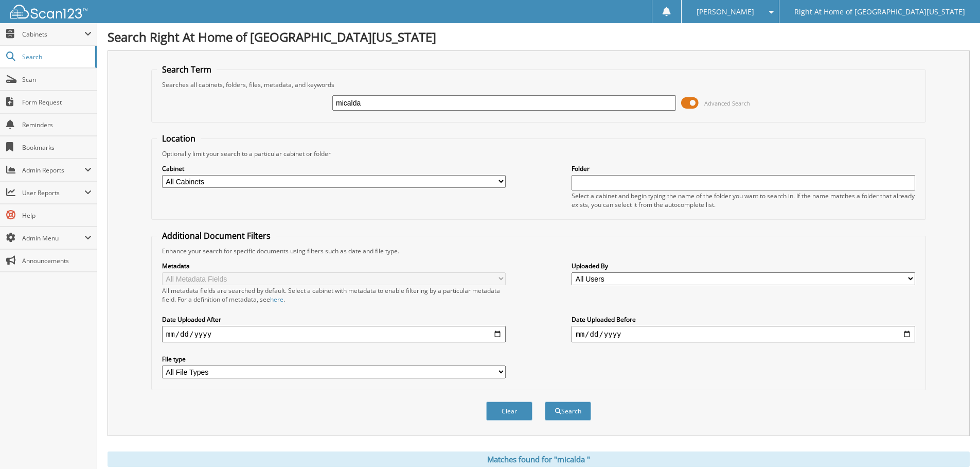  I want to click on span: Announcements, so click(57, 261).